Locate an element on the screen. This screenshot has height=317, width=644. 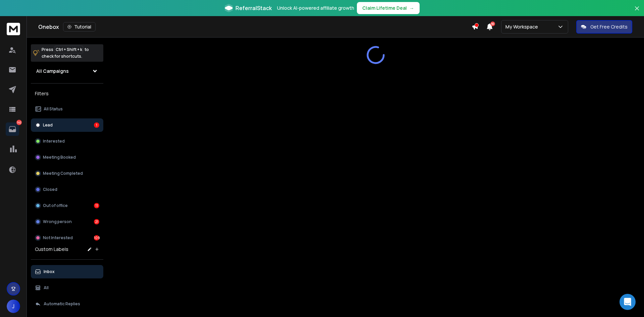
div: 1 is located at coordinates (96, 125).